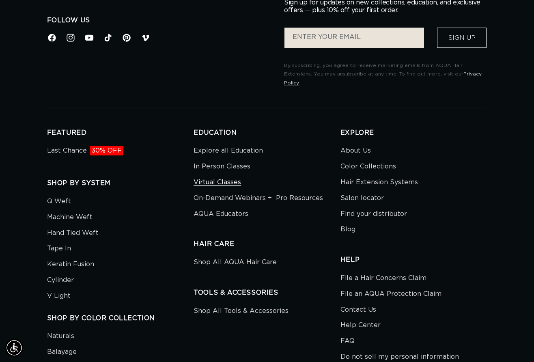 Image resolution: width=534 pixels, height=362 pixels. Describe the element at coordinates (159, 20) in the screenshot. I see `h2: Follow Us` at that location.